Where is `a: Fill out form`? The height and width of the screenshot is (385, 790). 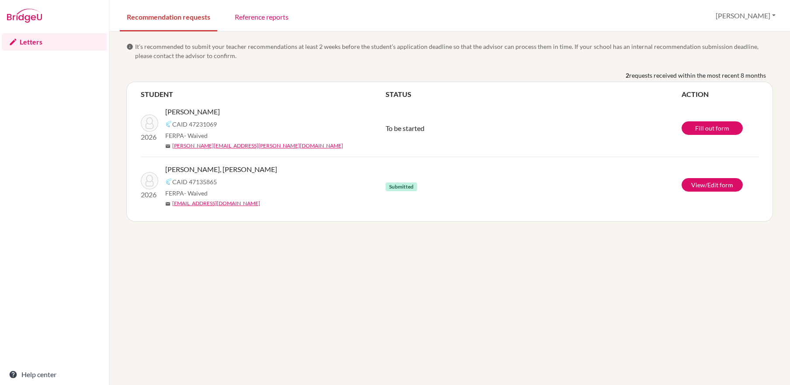 a: Fill out form is located at coordinates (712, 128).